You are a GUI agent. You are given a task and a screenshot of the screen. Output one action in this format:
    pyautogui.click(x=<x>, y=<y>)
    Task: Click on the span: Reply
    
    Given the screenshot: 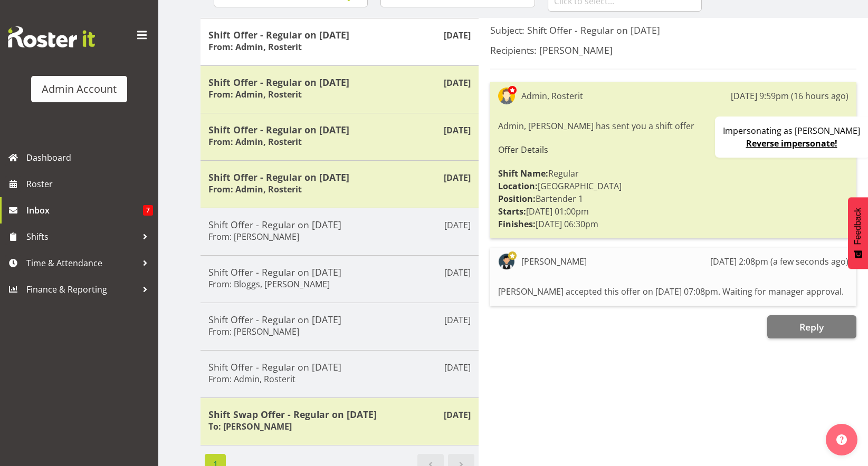 What is the action you would take?
    pyautogui.click(x=811, y=327)
    